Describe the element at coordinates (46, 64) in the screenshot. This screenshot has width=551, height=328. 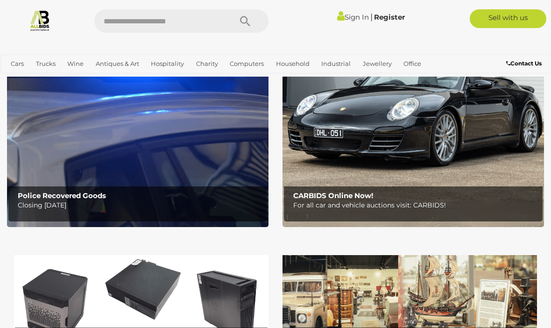
I see `a: Trucks` at that location.